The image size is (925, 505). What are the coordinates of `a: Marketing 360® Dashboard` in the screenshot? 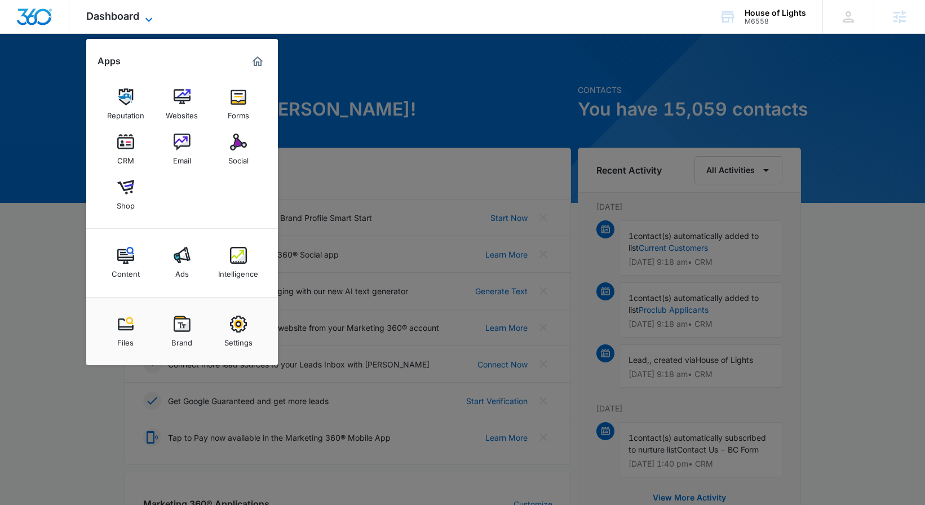 It's located at (258, 61).